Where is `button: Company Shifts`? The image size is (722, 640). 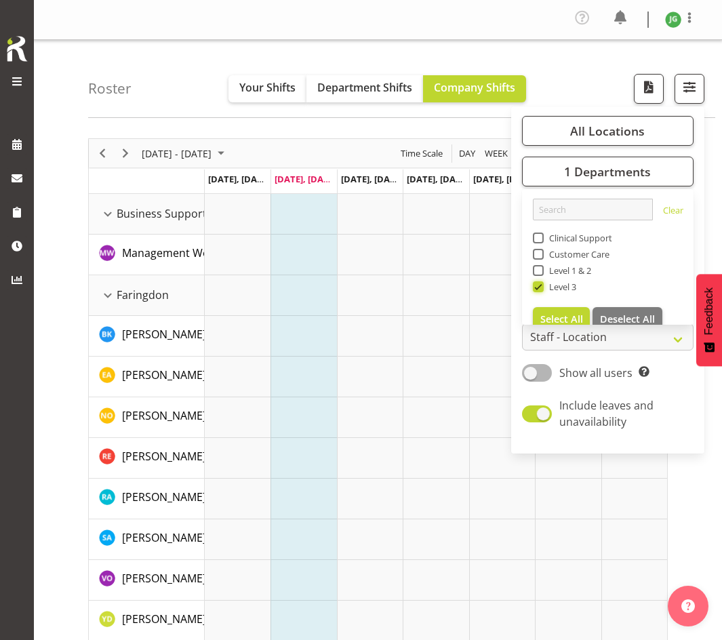 button: Company Shifts is located at coordinates (474, 89).